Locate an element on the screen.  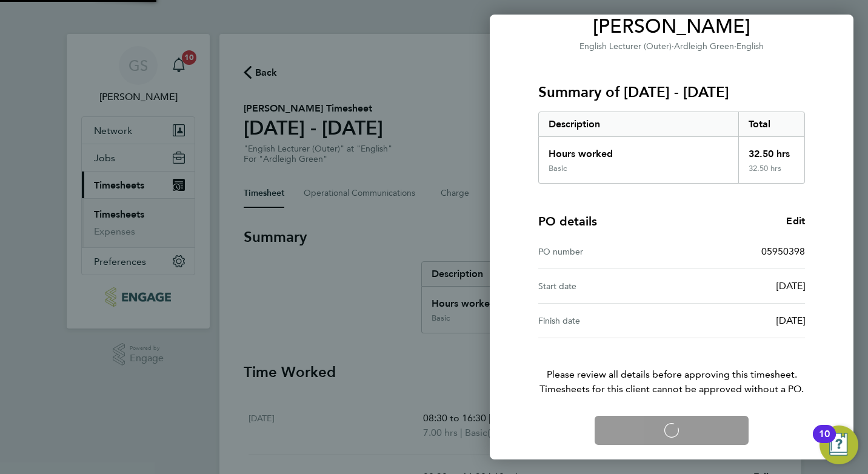
div: Summary of 22 - 28 Sep 2025 is located at coordinates (672, 148).